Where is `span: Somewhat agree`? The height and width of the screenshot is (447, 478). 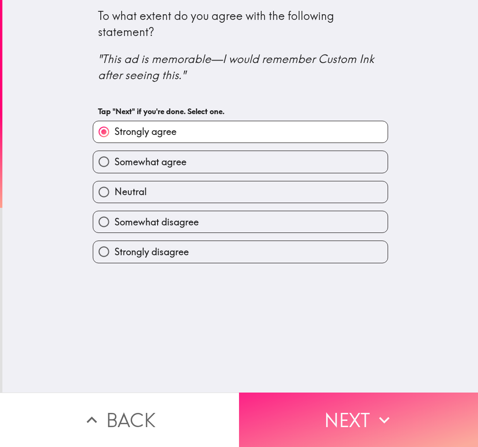 span: Somewhat agree is located at coordinates (150, 162).